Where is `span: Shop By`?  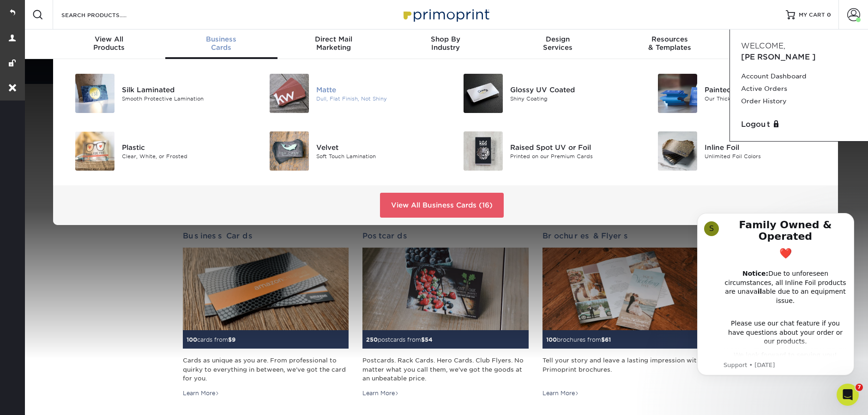 span: Shop By is located at coordinates (446, 39).